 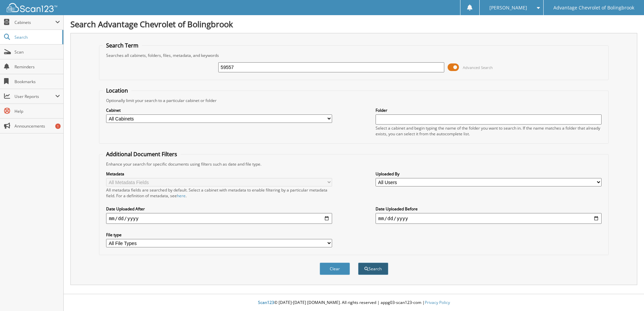 What do you see at coordinates (141, 154) in the screenshot?
I see `legend: Additional Document Filters` at bounding box center [141, 154].